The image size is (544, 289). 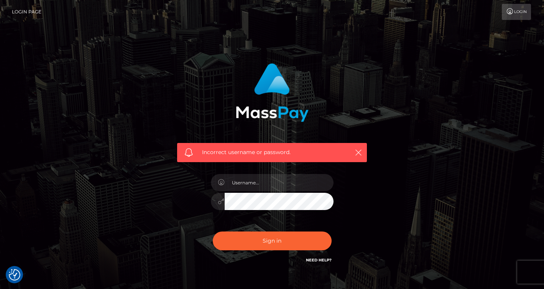 What do you see at coordinates (15, 275) in the screenshot?
I see `button: Consent Preferences` at bounding box center [15, 275].